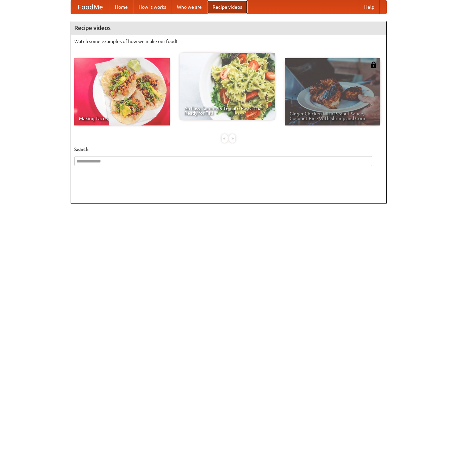 This screenshot has width=457, height=476. What do you see at coordinates (227, 7) in the screenshot?
I see `a: Recipe videos` at bounding box center [227, 7].